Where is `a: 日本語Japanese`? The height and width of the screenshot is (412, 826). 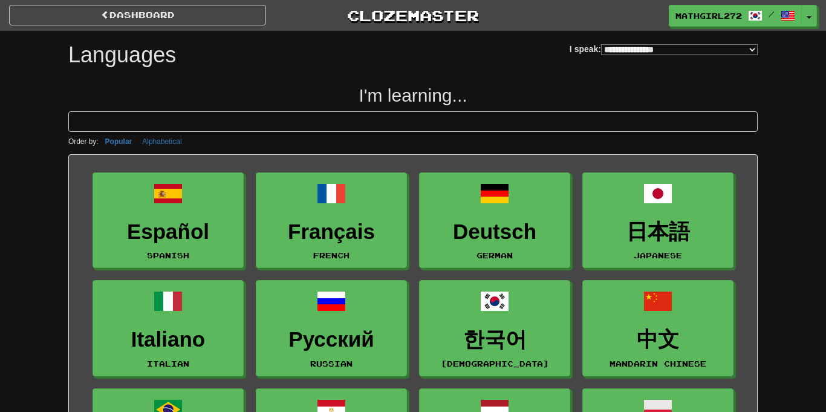 a: 日本語Japanese is located at coordinates (658, 220).